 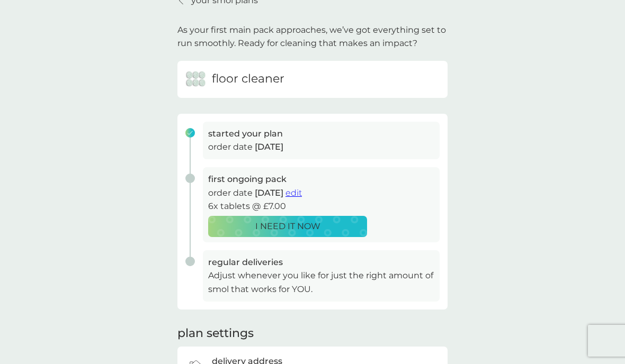 What do you see at coordinates (248, 79) in the screenshot?
I see `h6: floor cleaner` at bounding box center [248, 79].